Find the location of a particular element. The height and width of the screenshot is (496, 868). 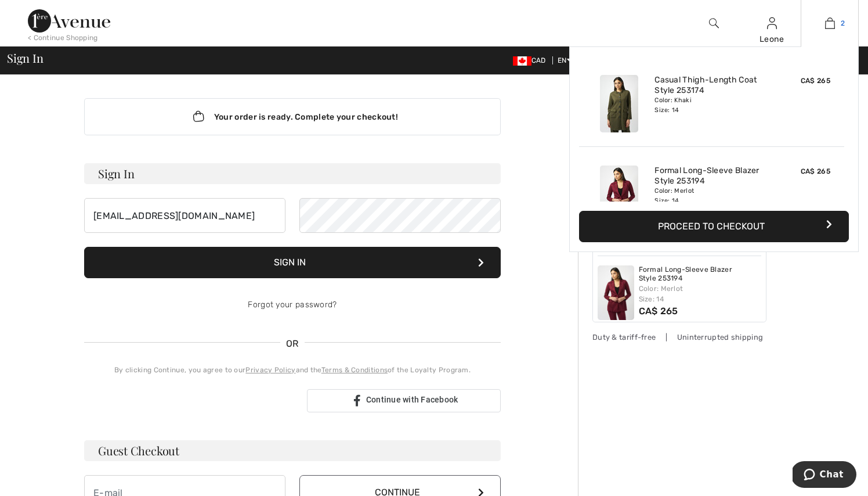

div: By clicking Continue, you agree to our and the of the Loyalty Program. is located at coordinates (293, 370).